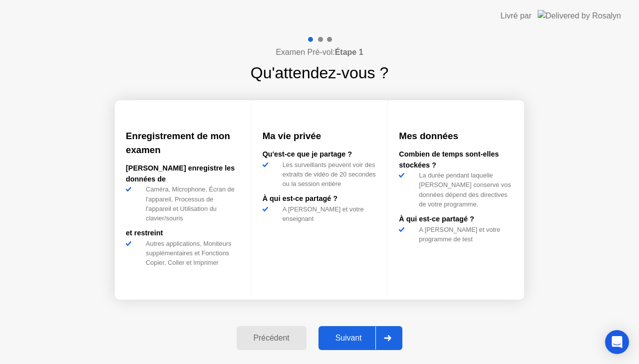 This screenshot has width=639, height=364. Describe the element at coordinates (617, 342) in the screenshot. I see `div: Open Intercom Messenger` at that location.